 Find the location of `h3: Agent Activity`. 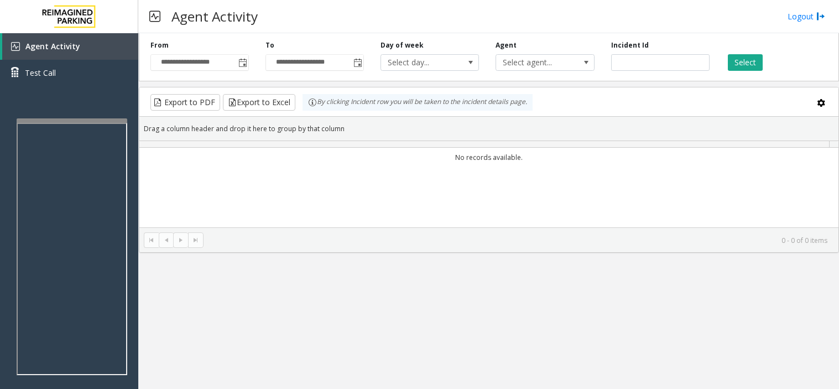

h3: Agent Activity is located at coordinates (214, 16).